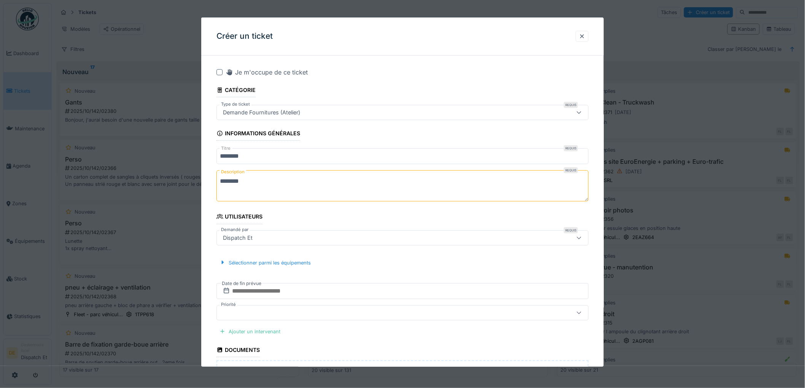  I want to click on label: Description, so click(233, 172).